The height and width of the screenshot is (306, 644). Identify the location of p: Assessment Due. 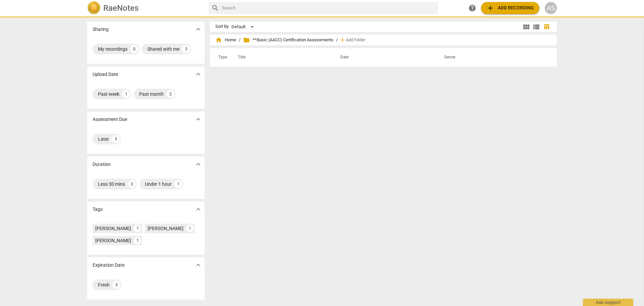
(110, 119).